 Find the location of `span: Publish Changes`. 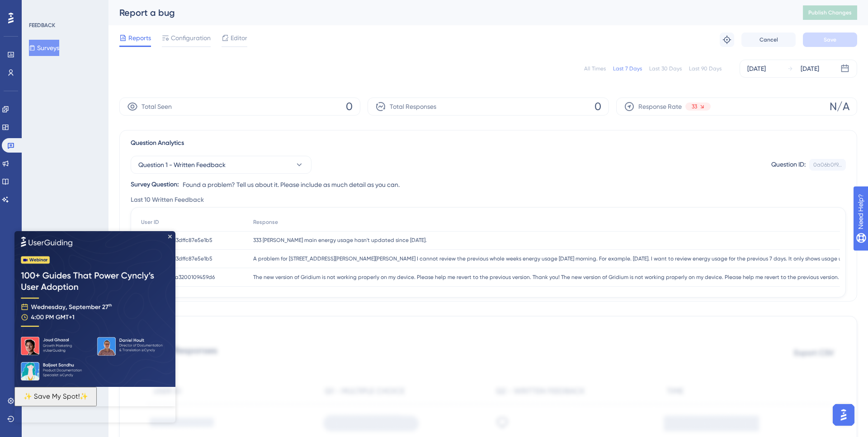

span: Publish Changes is located at coordinates (830, 13).